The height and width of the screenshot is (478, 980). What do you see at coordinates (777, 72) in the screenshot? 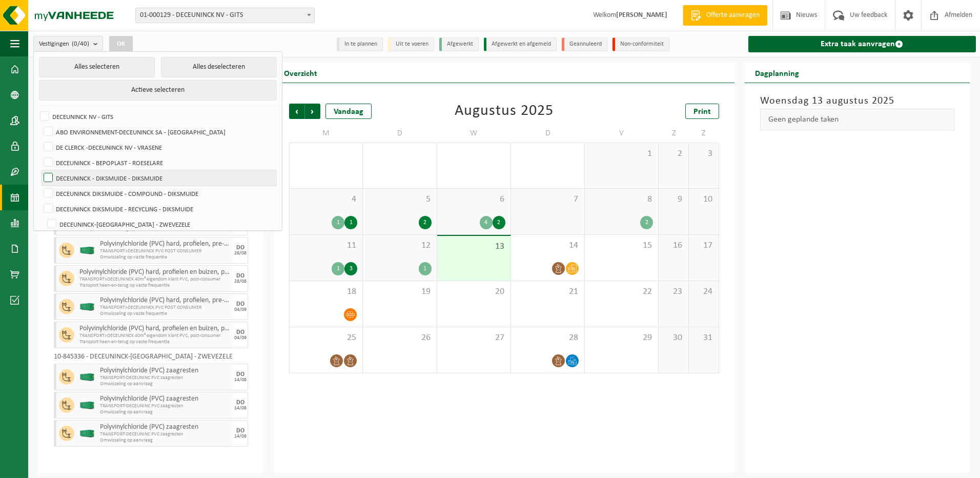
I see `h2: Dagplanning` at bounding box center [777, 72].